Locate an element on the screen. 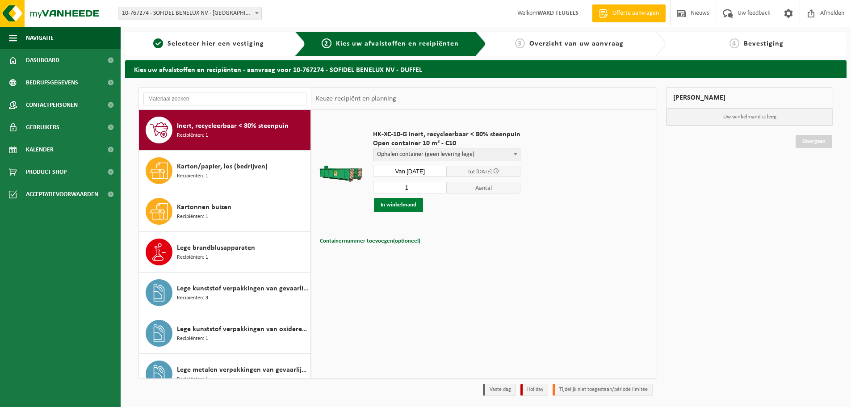  span: 4 is located at coordinates (734, 43).